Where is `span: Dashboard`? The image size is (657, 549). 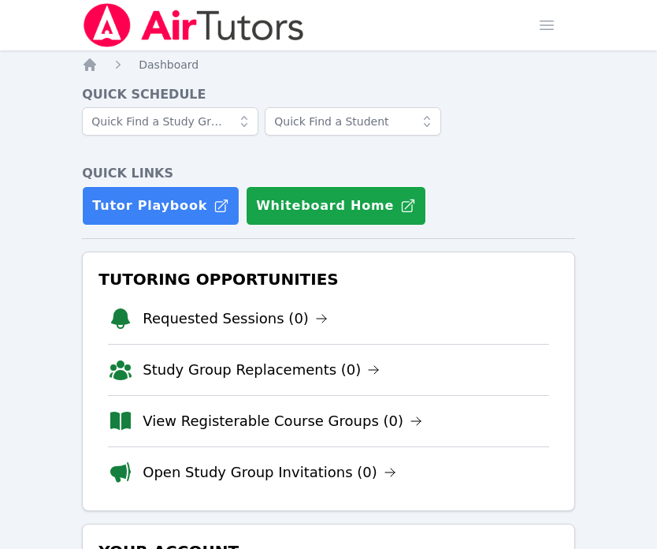 span: Dashboard is located at coordinates (169, 65).